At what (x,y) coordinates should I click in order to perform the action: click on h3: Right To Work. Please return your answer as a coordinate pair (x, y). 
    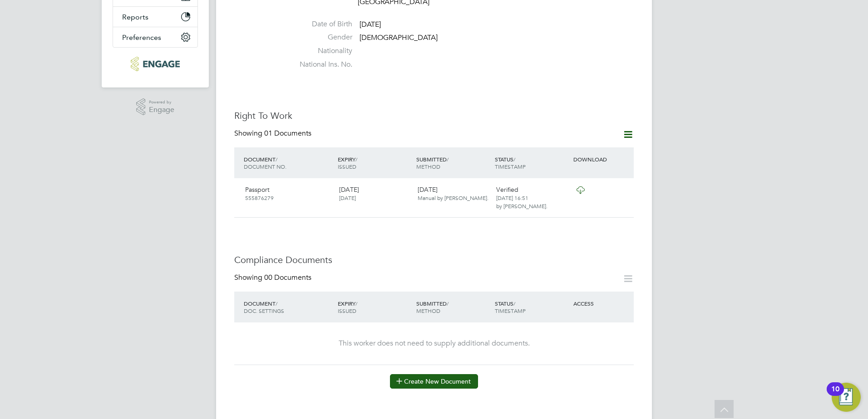
    Looking at the image, I should click on (434, 116).